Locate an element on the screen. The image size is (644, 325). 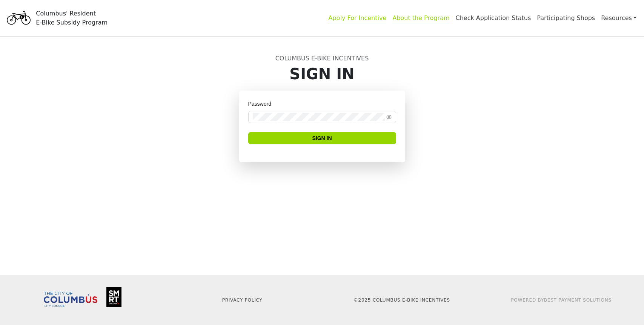
a: Apply For Incentive is located at coordinates (357, 19).